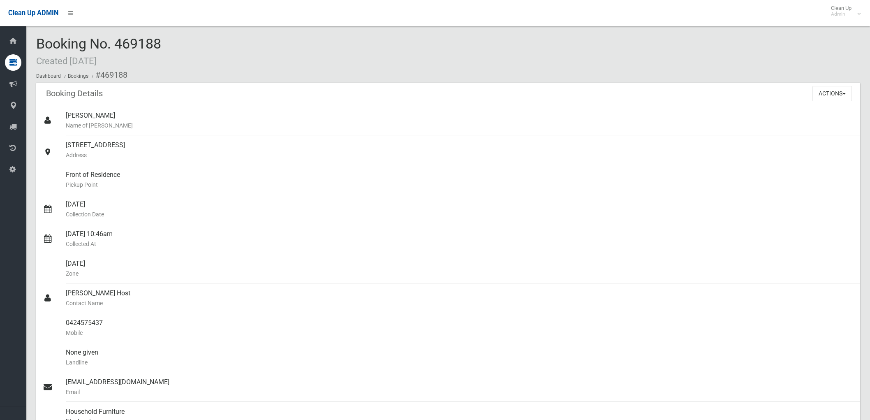 The width and height of the screenshot is (870, 420). What do you see at coordinates (49, 76) in the screenshot?
I see `a: Dashboard` at bounding box center [49, 76].